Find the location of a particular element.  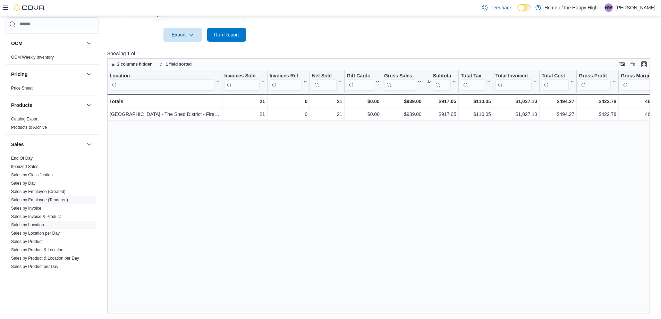

span: Sales by Product & Location is located at coordinates (37, 250).